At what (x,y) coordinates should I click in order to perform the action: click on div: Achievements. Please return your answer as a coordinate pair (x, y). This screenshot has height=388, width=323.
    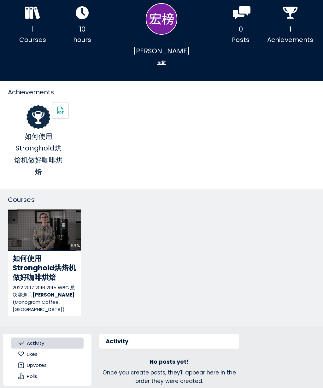
    Looking at the image, I should click on (290, 40).